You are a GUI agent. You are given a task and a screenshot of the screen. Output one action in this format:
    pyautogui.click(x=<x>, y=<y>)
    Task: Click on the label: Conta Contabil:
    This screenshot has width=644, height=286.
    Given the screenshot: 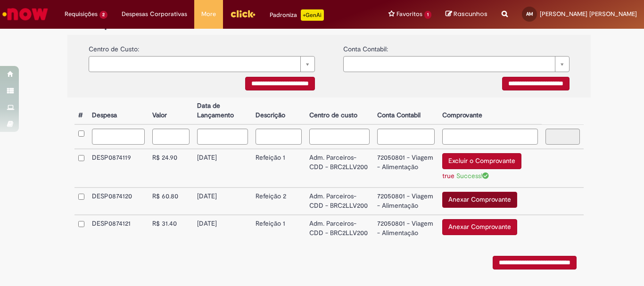 What is the action you would take?
    pyautogui.click(x=365, y=46)
    